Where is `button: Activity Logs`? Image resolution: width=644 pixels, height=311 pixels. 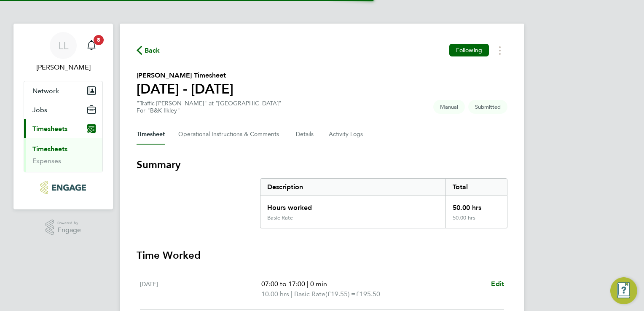
button: Activity Logs is located at coordinates (346, 135).